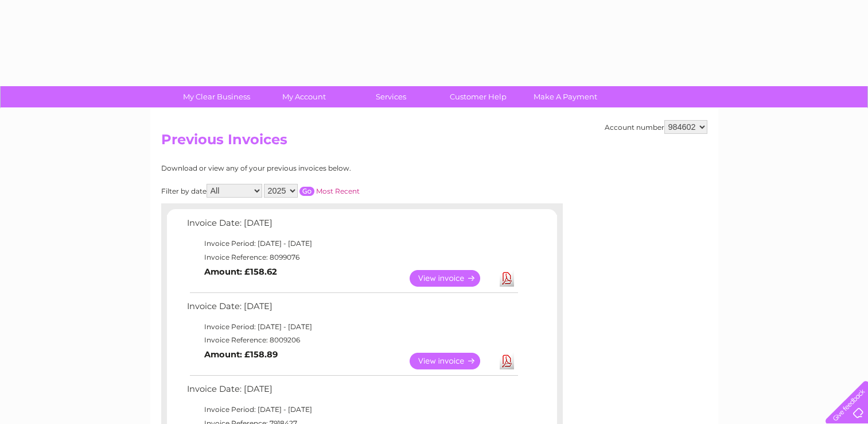  What do you see at coordinates (312, 168) in the screenshot?
I see `div: Download or view any of your previous invoices below.` at bounding box center [312, 168].